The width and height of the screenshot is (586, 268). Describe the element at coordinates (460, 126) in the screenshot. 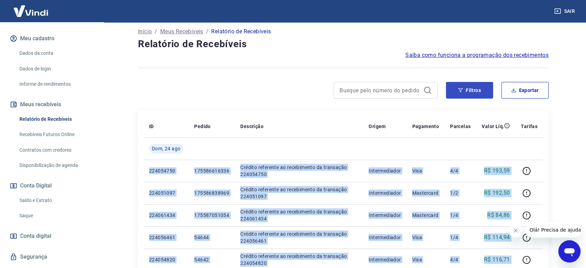

I see `p: Parcelas` at that location.